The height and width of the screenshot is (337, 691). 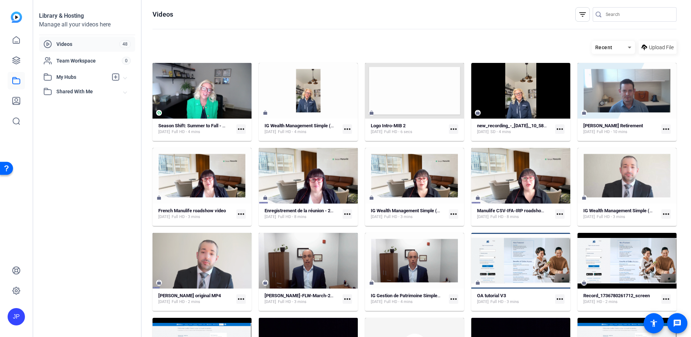 I want to click on strong: IG Gestion de Patrimoine Simple (46409), so click(x=413, y=295).